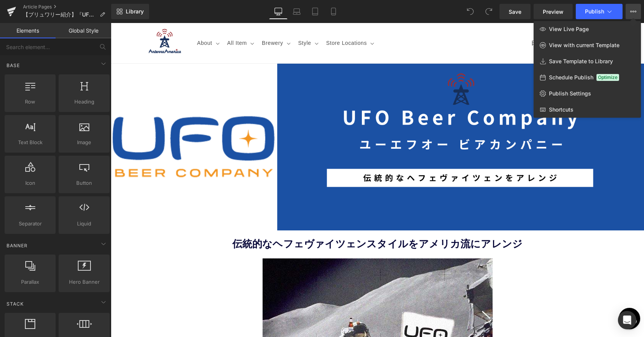 The height and width of the screenshot is (337, 644). What do you see at coordinates (608, 78) in the screenshot?
I see `span: Optimize` at bounding box center [608, 78].